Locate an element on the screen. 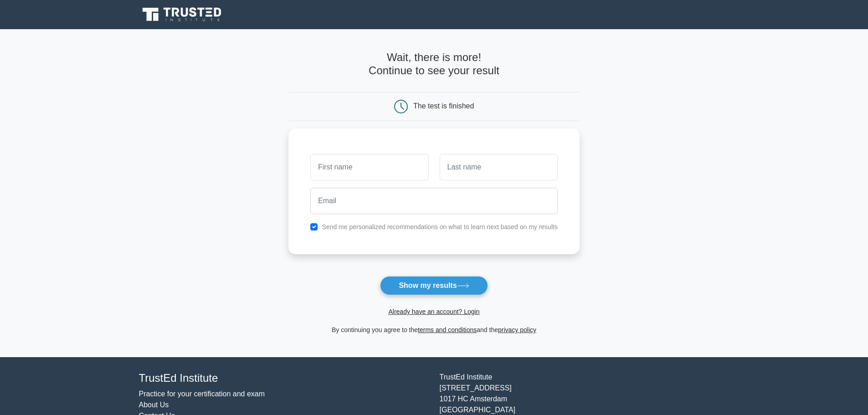 The image size is (868, 415). a: About Us is located at coordinates (154, 405).